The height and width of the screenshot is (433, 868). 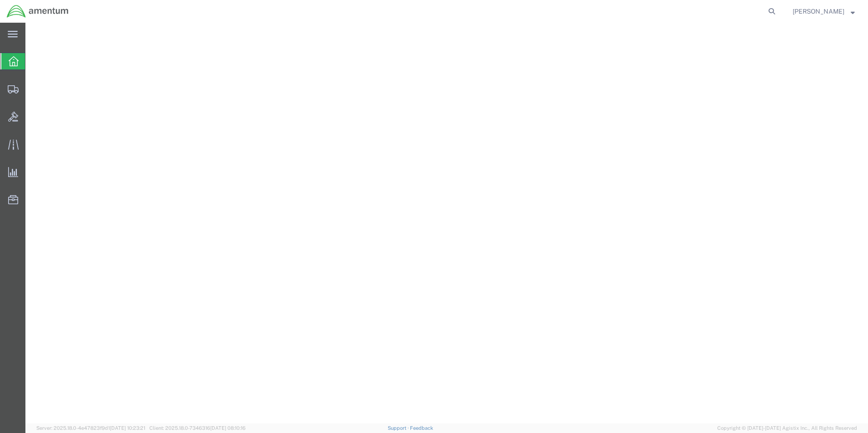 I want to click on a: Support, so click(x=399, y=428).